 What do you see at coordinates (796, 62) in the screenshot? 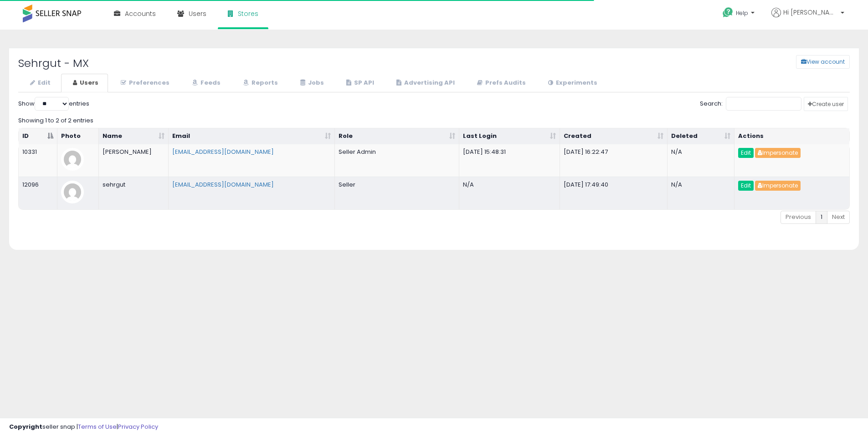
I see `a: View account` at bounding box center [796, 62].